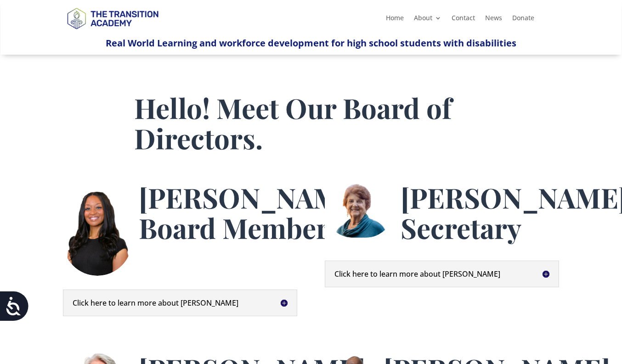 This screenshot has width=622, height=364. Describe the element at coordinates (293, 123) in the screenshot. I see `span: Hello! Meet Our Board of Directors.` at that location.